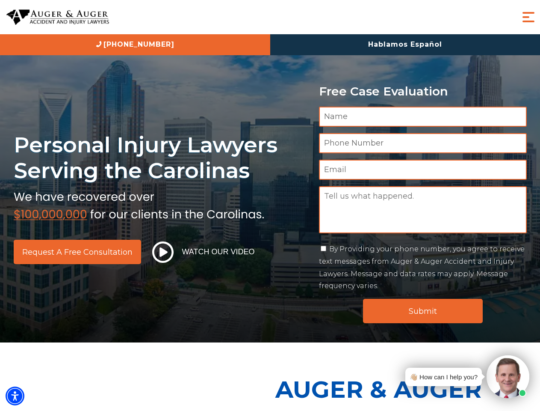 The height and width of the screenshot is (411, 540). I want to click on a: Request a Free Consultation, so click(77, 251).